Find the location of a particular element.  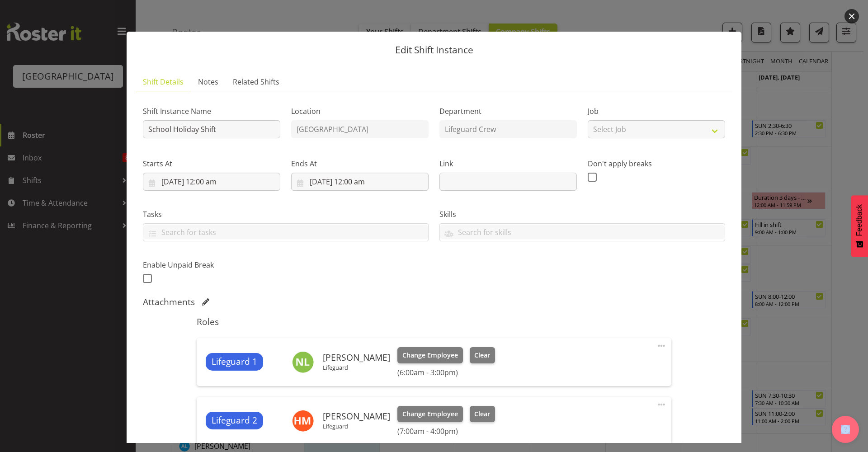

label: Link is located at coordinates (508, 164).